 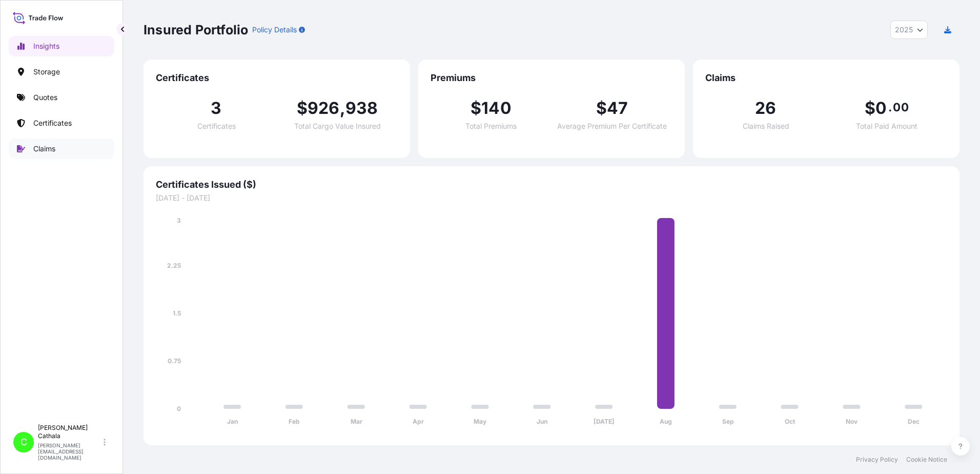 I want to click on span: Average Premium Per Certificate, so click(x=612, y=126).